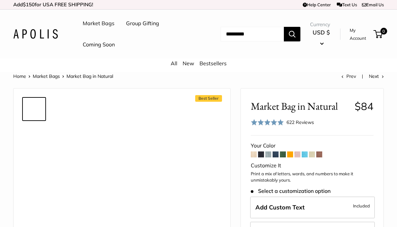 Image resolution: width=397 pixels, height=227 pixels. Describe the element at coordinates (312, 165) in the screenshot. I see `div: Customize It` at that location.